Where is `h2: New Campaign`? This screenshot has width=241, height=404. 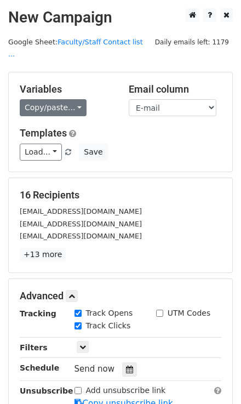
h2: New Campaign is located at coordinates (121, 18).